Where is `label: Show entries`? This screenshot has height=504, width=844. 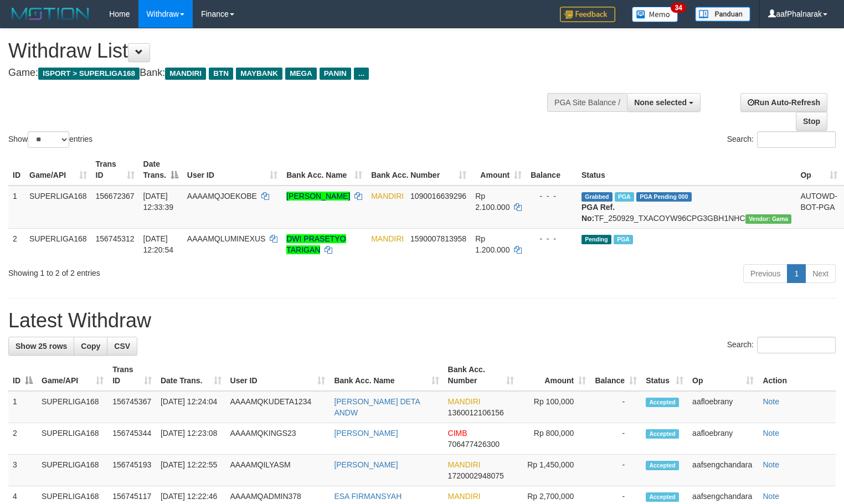 label: Show entries is located at coordinates (50, 140).